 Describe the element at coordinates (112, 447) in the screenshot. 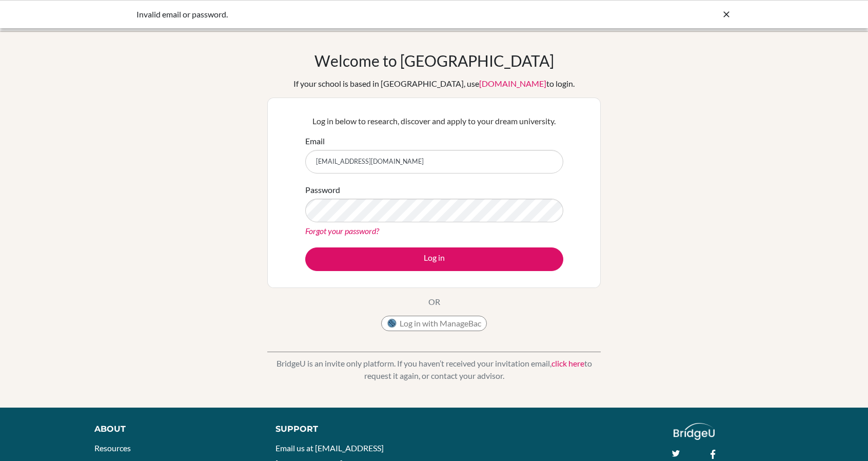

I see `a: Resources` at that location.